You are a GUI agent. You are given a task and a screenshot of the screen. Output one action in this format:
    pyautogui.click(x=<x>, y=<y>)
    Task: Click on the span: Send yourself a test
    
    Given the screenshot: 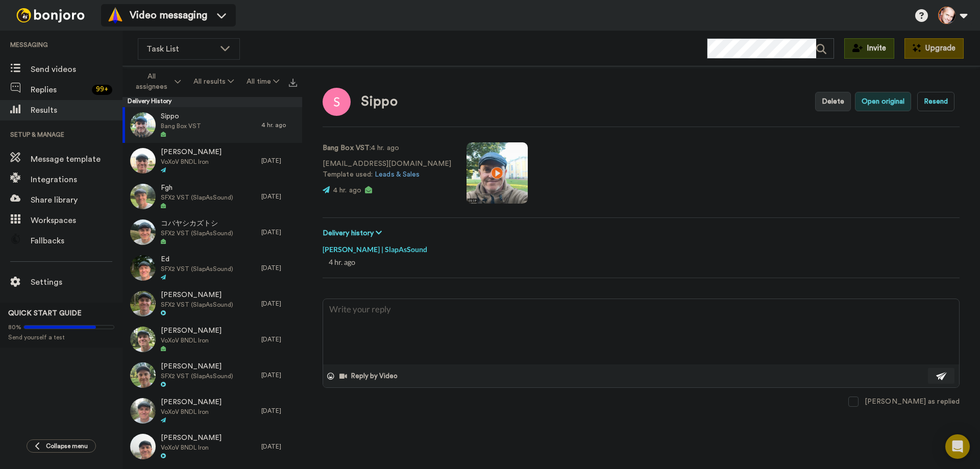 What is the action you would take?
    pyautogui.click(x=62, y=337)
    